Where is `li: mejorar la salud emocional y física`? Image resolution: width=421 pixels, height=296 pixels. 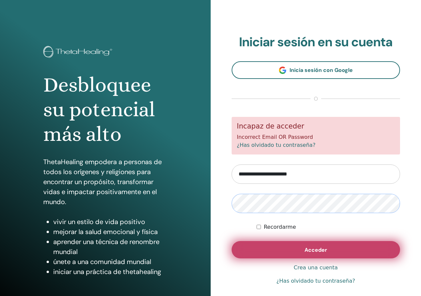 li: mejorar la salud emocional y física is located at coordinates (110, 231).